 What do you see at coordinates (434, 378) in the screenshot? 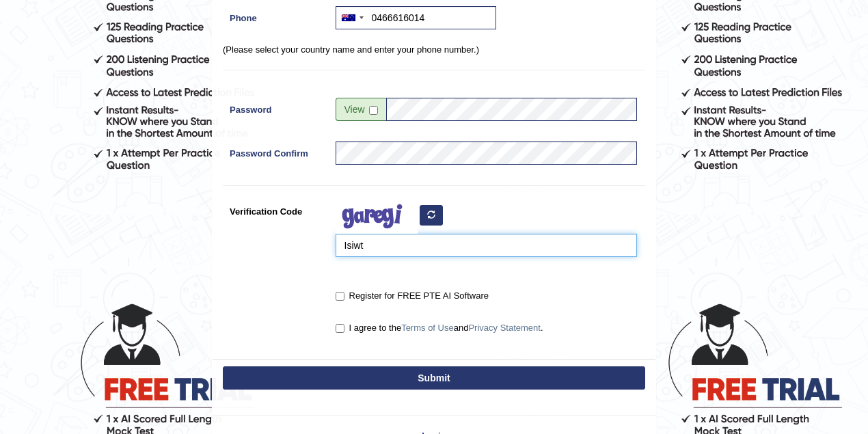
I see `button: Submit` at bounding box center [434, 378].